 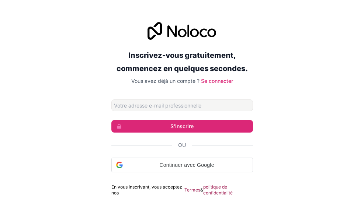 What do you see at coordinates (182, 165) in the screenshot?
I see `div: Continuer avec Google` at bounding box center [182, 165].